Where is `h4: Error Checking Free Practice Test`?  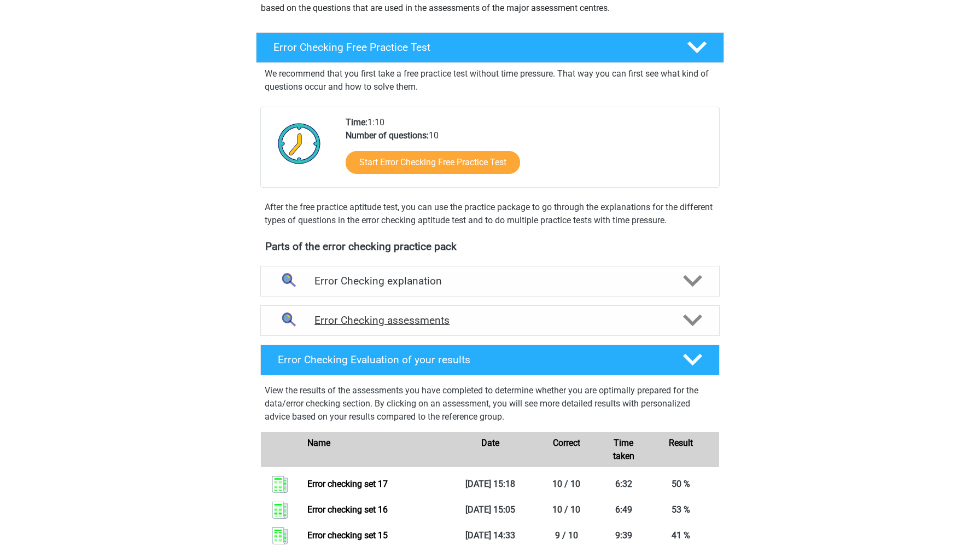
h4: Error Checking Free Practice Test is located at coordinates (472, 47).